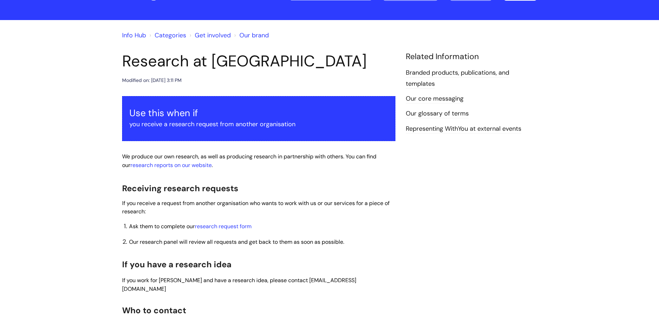 The image size is (659, 315). What do you see at coordinates (435, 99) in the screenshot?
I see `a: Our core messaging` at bounding box center [435, 99].